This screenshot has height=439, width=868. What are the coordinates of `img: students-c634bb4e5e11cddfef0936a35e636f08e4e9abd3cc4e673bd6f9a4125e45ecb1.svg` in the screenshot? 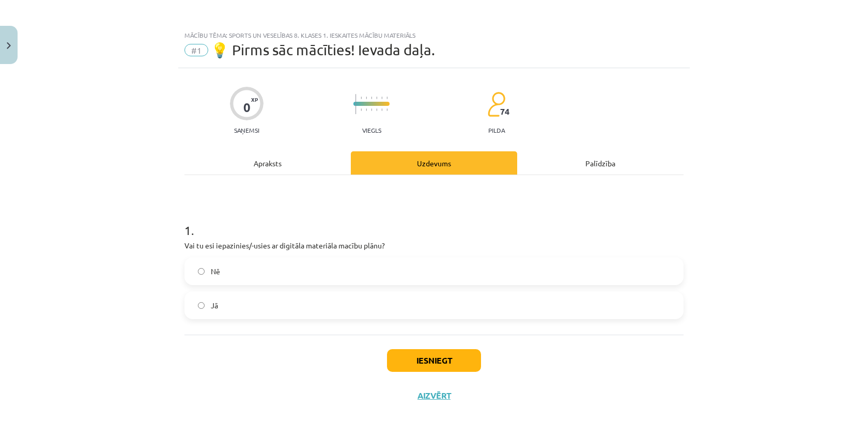 It's located at (496, 104).